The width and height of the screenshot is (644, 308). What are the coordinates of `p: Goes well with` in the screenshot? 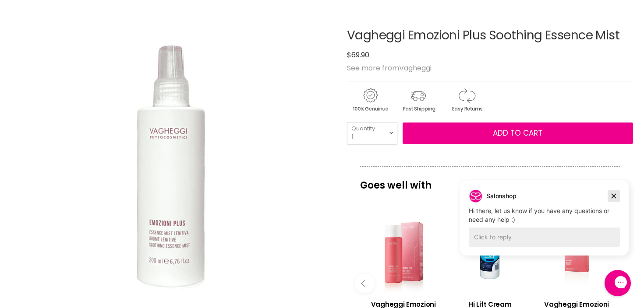 It's located at (490, 181).